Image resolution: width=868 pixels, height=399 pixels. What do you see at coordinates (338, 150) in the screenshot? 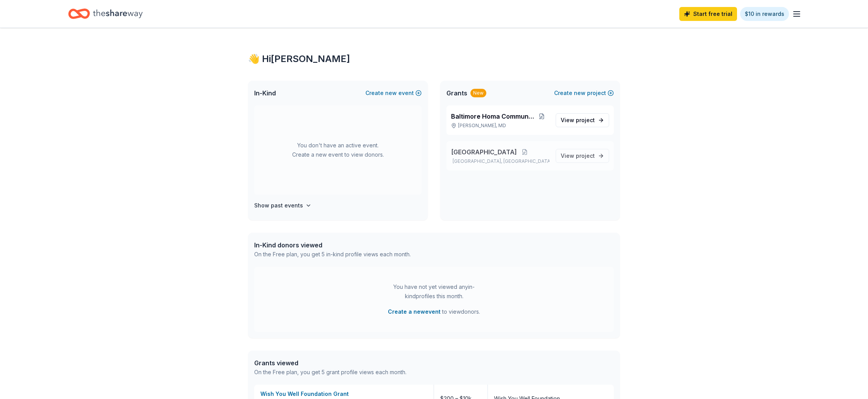
I see `div: You don't have an active event. Create a new event to view donors.` at bounding box center [338, 150].